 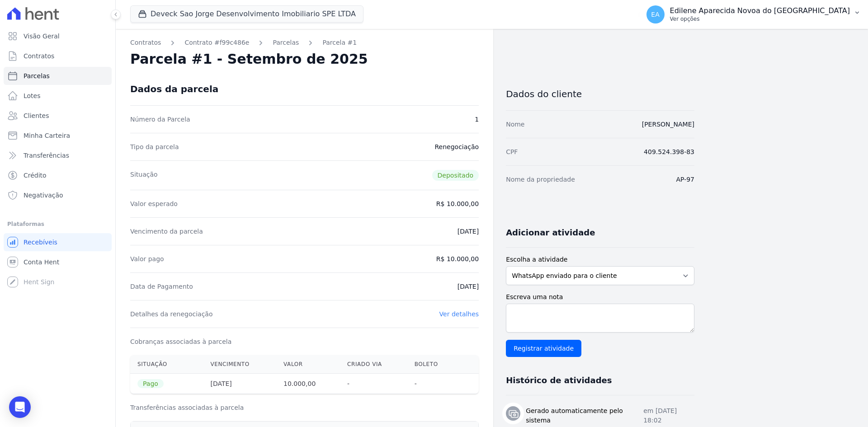 I want to click on th: Situação, so click(x=166, y=365).